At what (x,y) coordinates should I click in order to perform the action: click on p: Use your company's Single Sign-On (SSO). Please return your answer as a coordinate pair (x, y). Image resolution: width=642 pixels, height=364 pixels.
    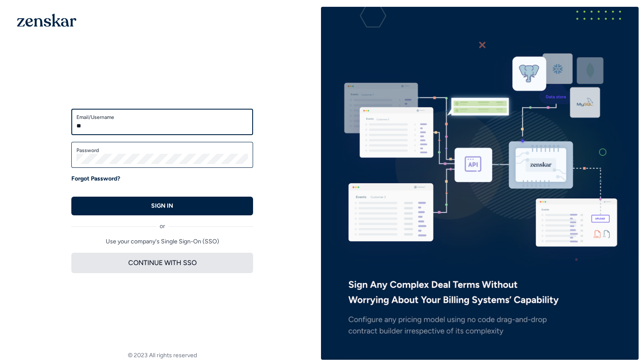
    Looking at the image, I should click on (162, 242).